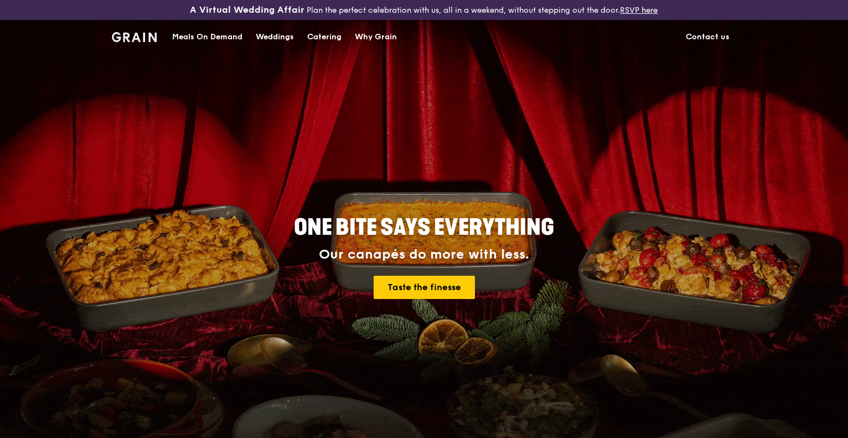  What do you see at coordinates (424, 227) in the screenshot?
I see `span: ONE BITE SAYS EVERYTHING` at bounding box center [424, 227].